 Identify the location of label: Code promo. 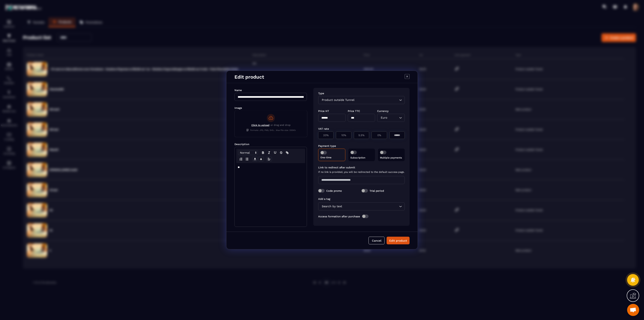
(334, 191).